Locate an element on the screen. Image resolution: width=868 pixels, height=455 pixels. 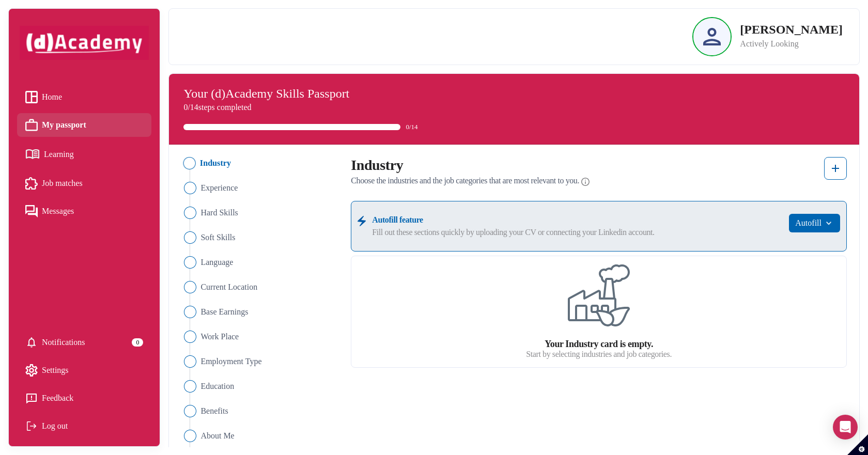
div: Log out is located at coordinates (84, 426).